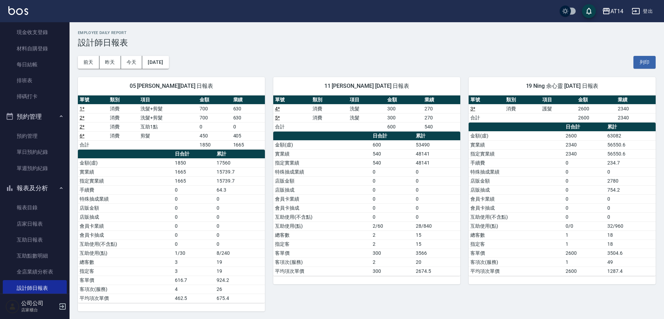 Image resolution: width=664 pixels, height=319 pixels. What do you see at coordinates (35, 188) in the screenshot?
I see `button: 報表及分析` at bounding box center [35, 188].